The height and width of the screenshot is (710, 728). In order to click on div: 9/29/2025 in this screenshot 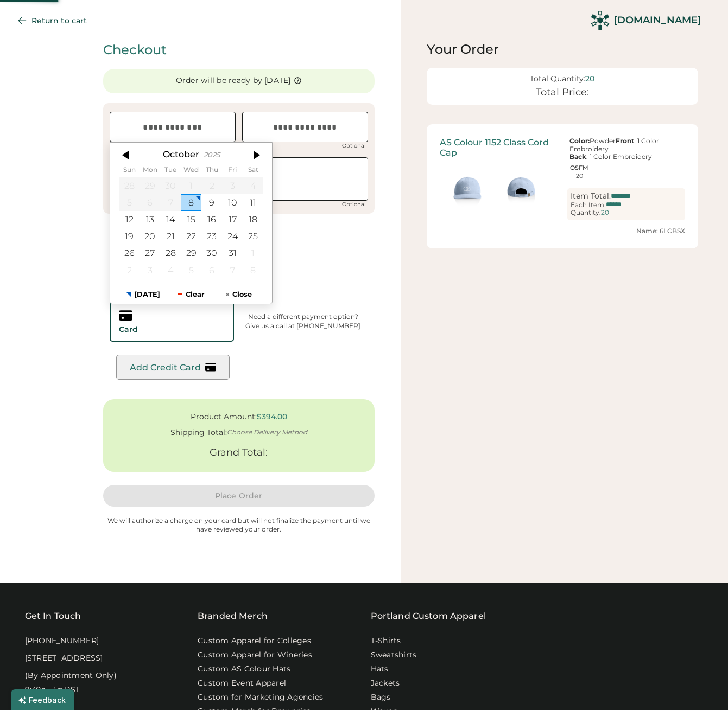, I will do `click(150, 185)`.